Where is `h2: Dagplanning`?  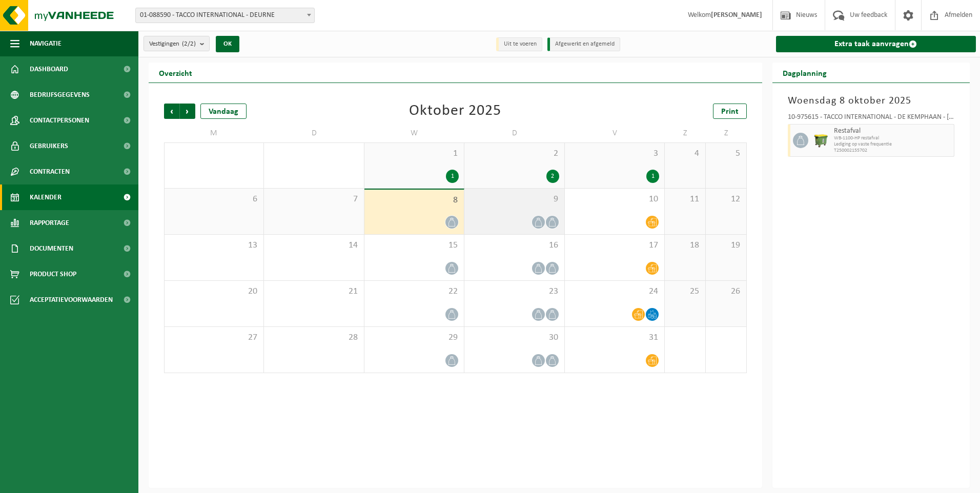
h2: Dagplanning is located at coordinates (805, 72).